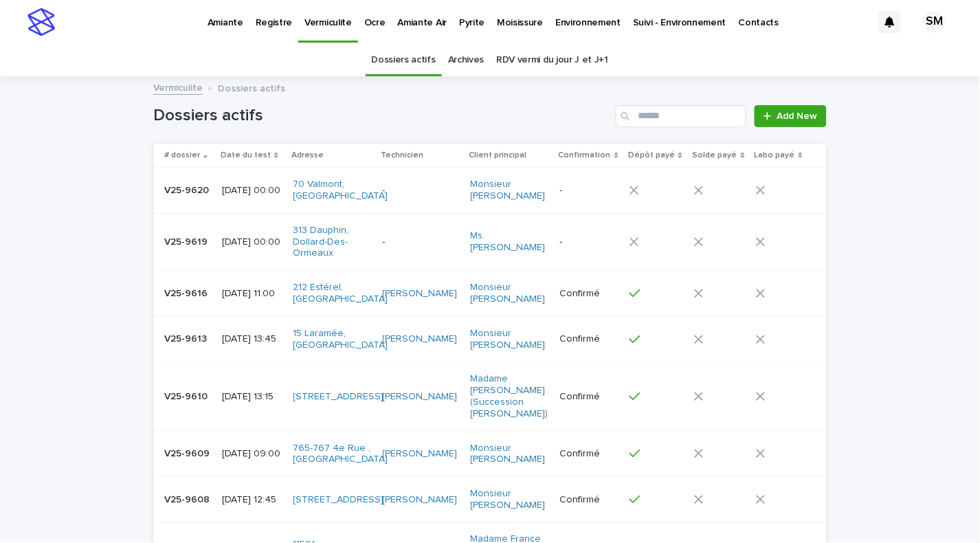 This screenshot has width=980, height=543. What do you see at coordinates (187, 396) in the screenshot?
I see `p: V25-9610` at bounding box center [187, 396].